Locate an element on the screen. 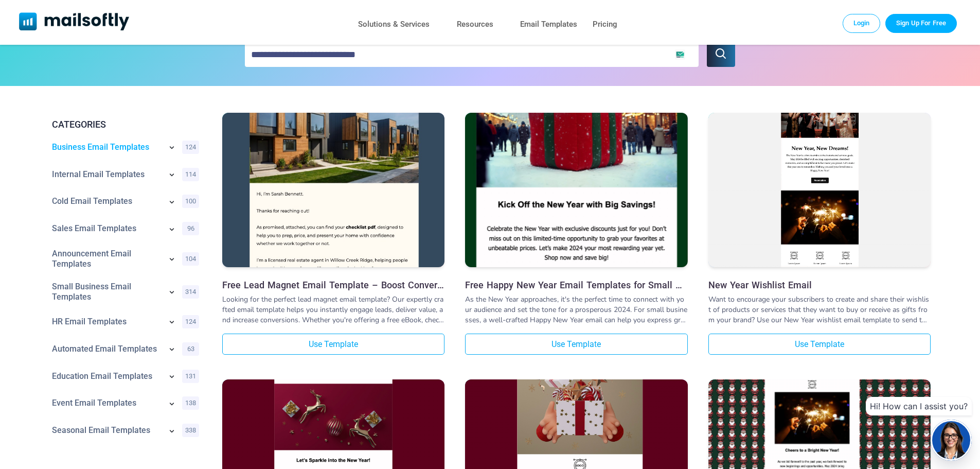 The height and width of the screenshot is (469, 980). a: Show subcategories for Business Email Templates is located at coordinates (172, 148).